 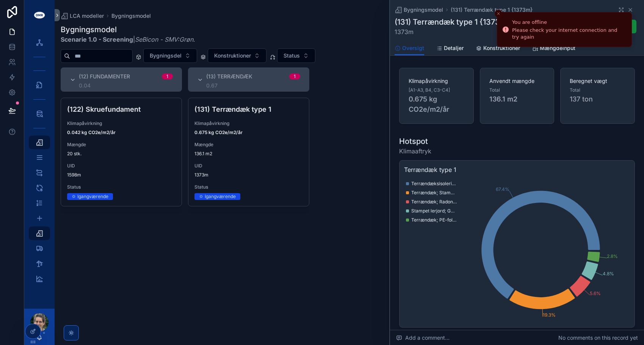 I want to click on span: Terrændæksisolering; BEWI Greenline RE80 | H390 mm | EPS {131-2661c}, so click(x=434, y=184).